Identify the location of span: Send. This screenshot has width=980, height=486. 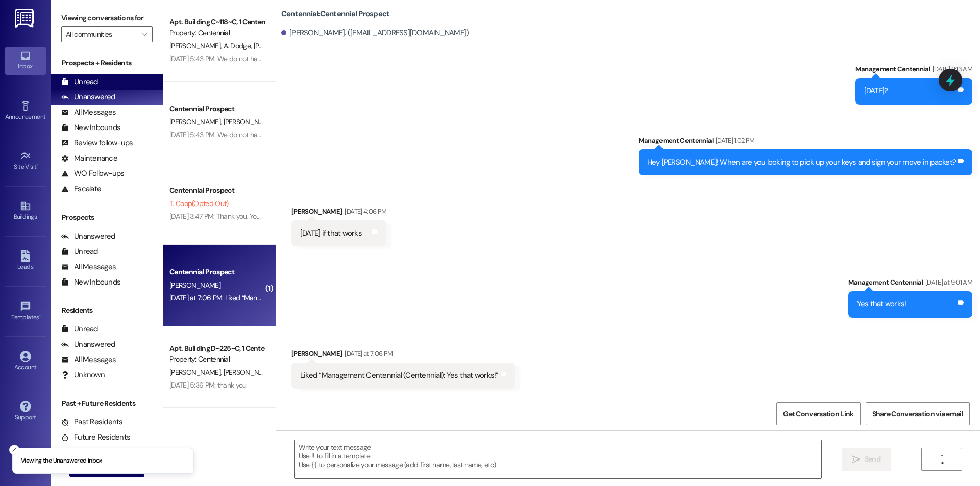
(872, 459).